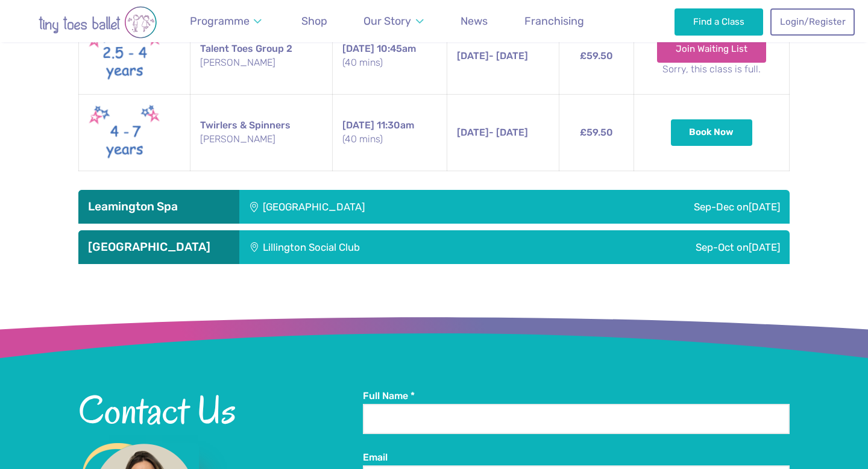  Describe the element at coordinates (554, 20) in the screenshot. I see `span: Franchising` at that location.